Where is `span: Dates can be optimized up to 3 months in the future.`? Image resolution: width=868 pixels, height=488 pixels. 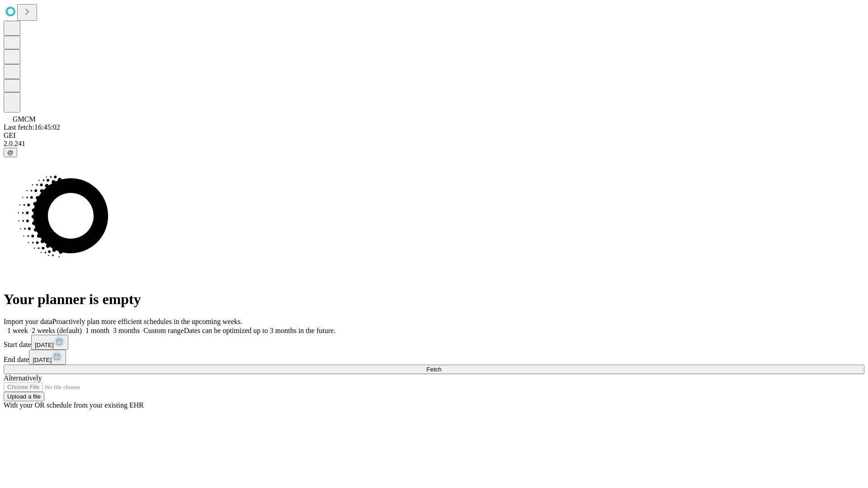 span: Dates can be optimized up to 3 months in the future. is located at coordinates (259, 330).